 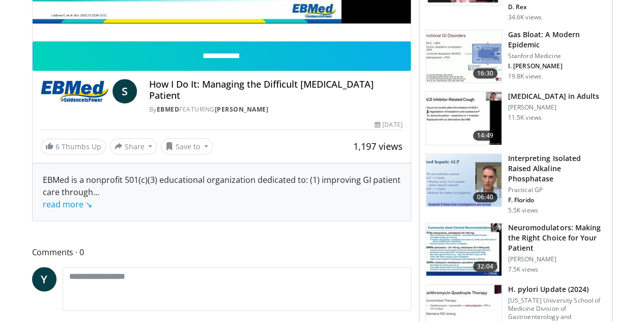 I want to click on span: Comments 0, so click(x=222, y=252).